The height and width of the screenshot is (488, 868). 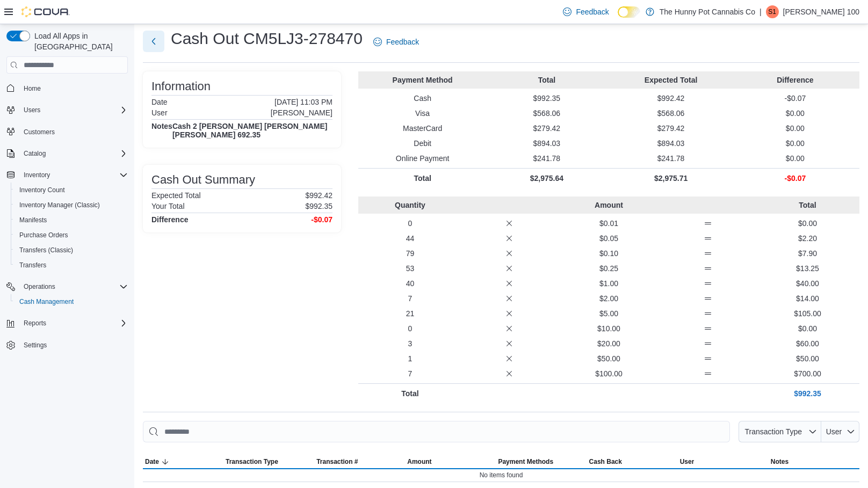 I want to click on span: Users, so click(x=32, y=110).